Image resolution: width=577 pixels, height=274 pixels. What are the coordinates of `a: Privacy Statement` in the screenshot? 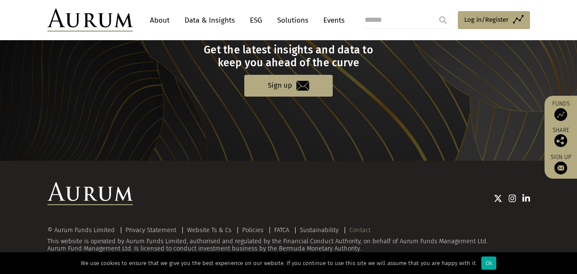 It's located at (151, 230).